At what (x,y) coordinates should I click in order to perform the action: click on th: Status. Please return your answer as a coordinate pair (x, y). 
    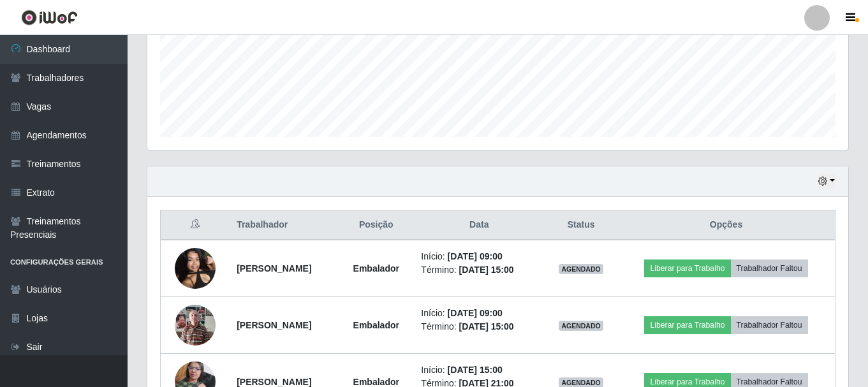
    Looking at the image, I should click on (581, 225).